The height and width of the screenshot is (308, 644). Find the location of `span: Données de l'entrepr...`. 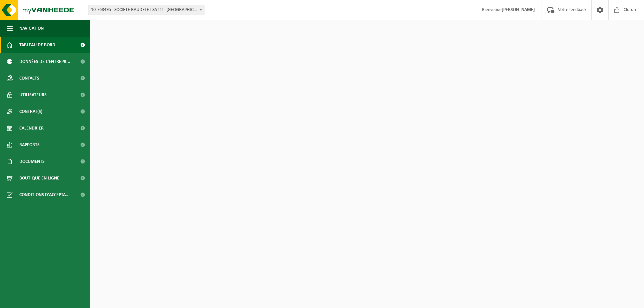

span: Données de l'entrepr... is located at coordinates (45, 62).